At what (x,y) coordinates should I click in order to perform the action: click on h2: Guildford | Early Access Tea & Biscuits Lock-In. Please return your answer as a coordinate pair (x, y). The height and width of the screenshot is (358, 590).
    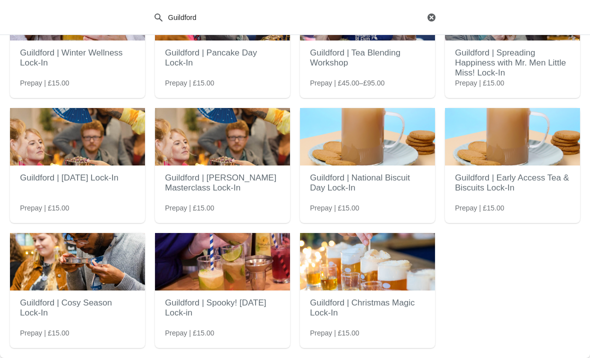
    Looking at the image, I should click on (512, 183).